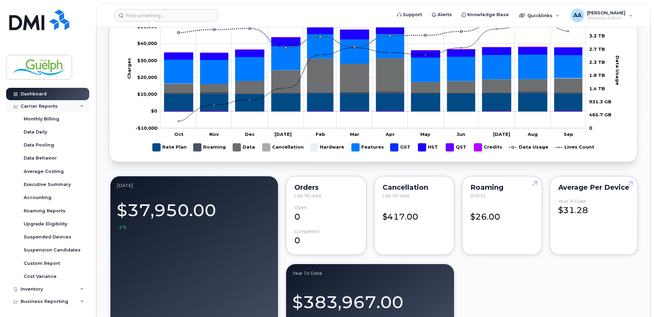 This screenshot has width=654, height=317. What do you see at coordinates (593, 208) in the screenshot?
I see `div: $31.28` at bounding box center [593, 208].